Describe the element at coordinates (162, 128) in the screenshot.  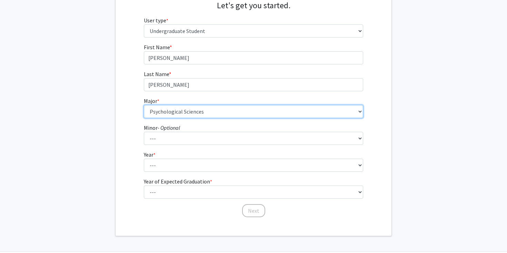
I see `label: Minor` at that location.